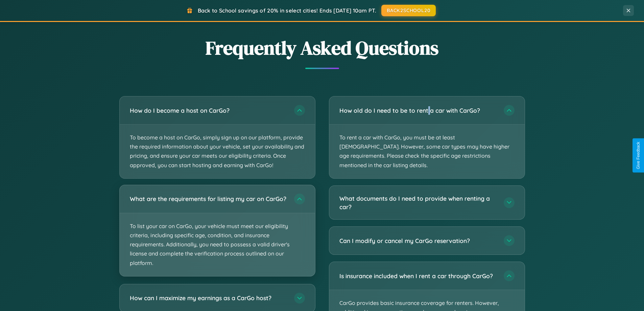  Describe the element at coordinates (639, 155) in the screenshot. I see `div: Give Feedback` at that location.